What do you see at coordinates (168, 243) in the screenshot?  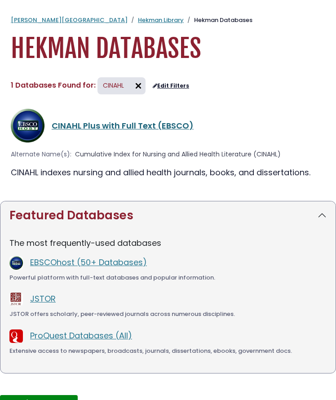 I see `p: The most frequently-used databases` at bounding box center [168, 243].